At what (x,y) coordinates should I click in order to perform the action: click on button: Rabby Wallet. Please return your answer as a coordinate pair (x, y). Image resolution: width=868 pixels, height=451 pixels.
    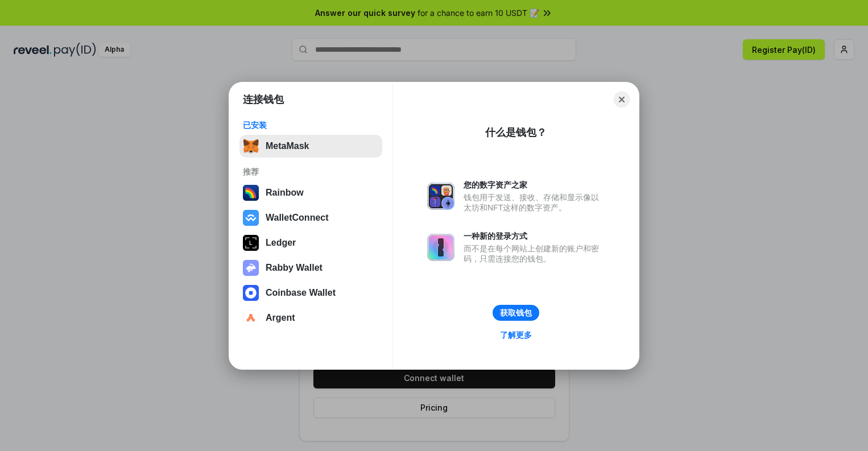
    Looking at the image, I should click on (310, 268).